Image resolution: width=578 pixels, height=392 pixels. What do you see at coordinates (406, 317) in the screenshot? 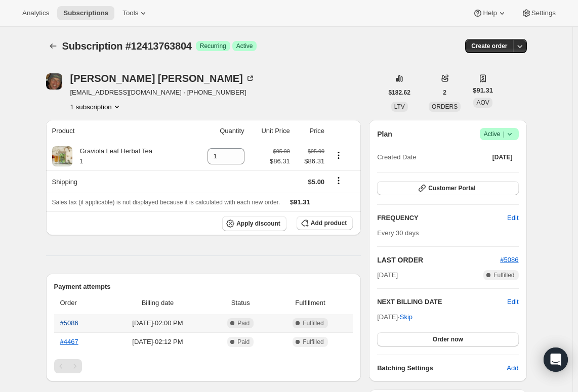
I see `button: Skip` at bounding box center [406, 317].